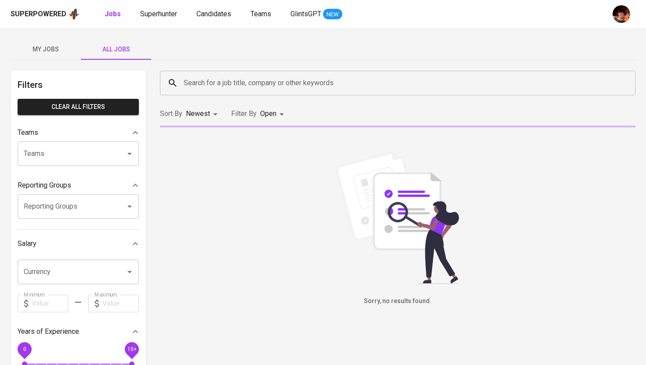 This screenshot has width=646, height=365. What do you see at coordinates (398, 218) in the screenshot?
I see `img: file_searching.svg` at bounding box center [398, 218].